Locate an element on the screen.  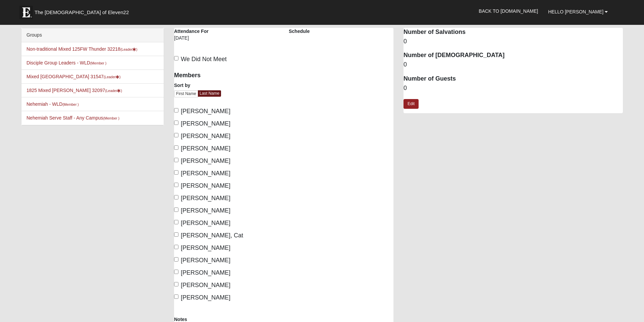
div: Groups is located at coordinates (93, 35).